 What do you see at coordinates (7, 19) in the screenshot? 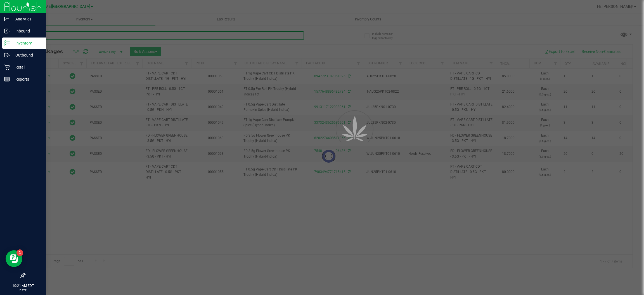
I see `inline-svg: Analytics` at bounding box center [7, 19].